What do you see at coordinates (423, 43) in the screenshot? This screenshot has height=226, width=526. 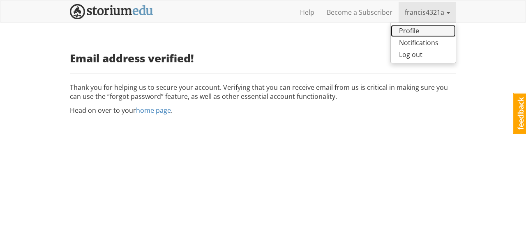 I see `ul: francis4321a` at bounding box center [423, 43].